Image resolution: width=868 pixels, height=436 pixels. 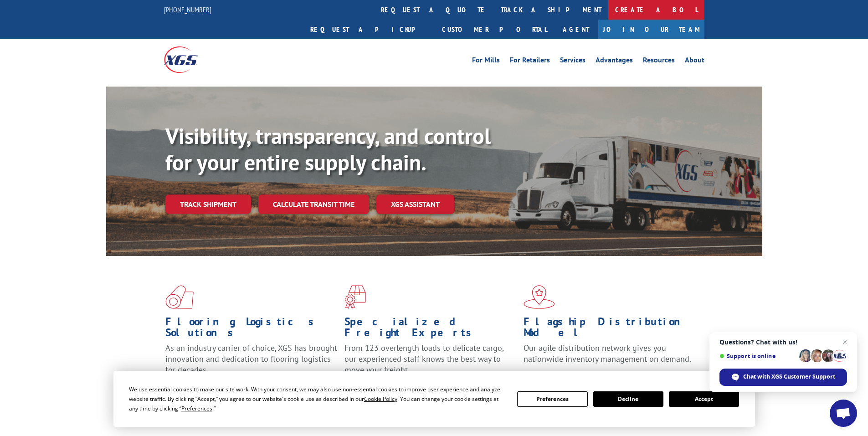 I want to click on span: Questions? Chat with us!, so click(x=783, y=343).